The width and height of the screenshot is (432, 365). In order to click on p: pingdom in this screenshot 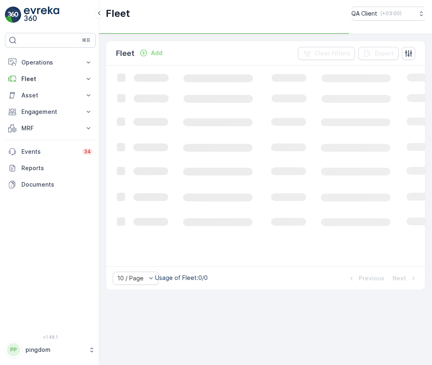, I will do `click(55, 350)`.